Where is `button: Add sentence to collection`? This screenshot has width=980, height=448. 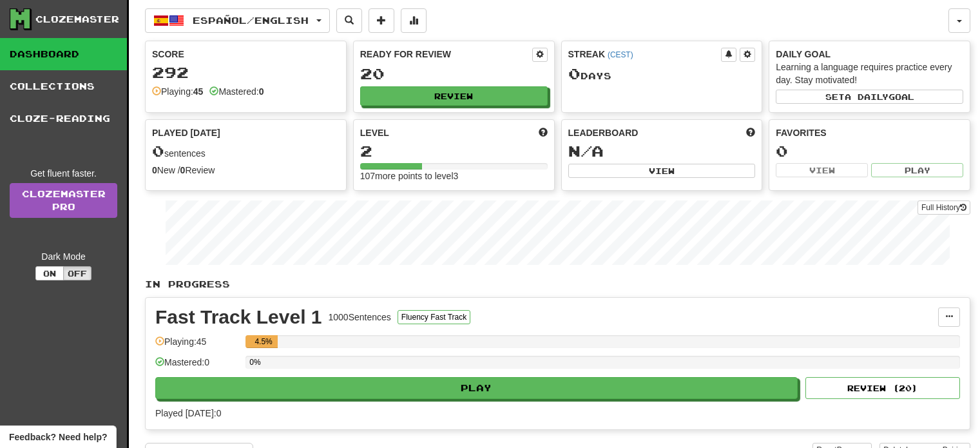 button: Add sentence to collection is located at coordinates (381, 21).